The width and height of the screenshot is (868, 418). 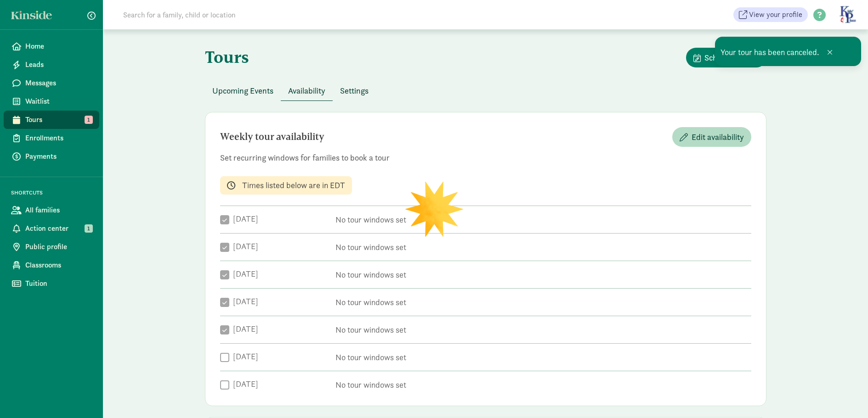 What do you see at coordinates (52, 266) in the screenshot?
I see `a: Classrooms` at bounding box center [52, 266].